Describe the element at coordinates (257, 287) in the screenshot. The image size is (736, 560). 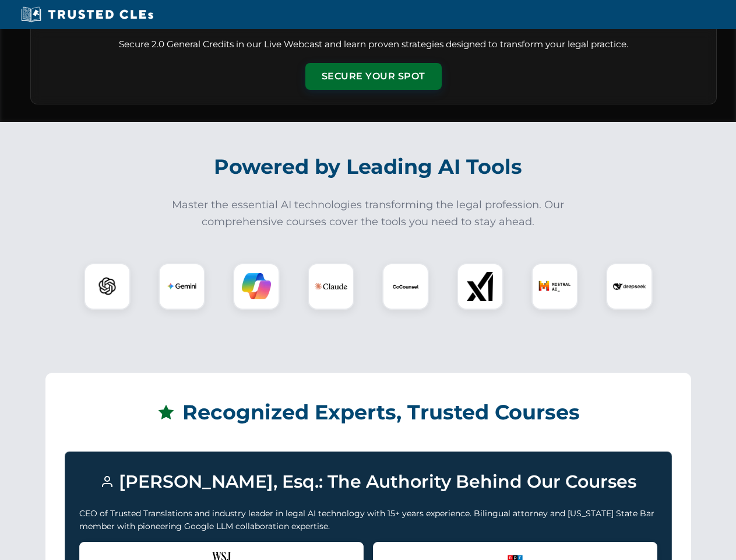
I see `div: Copilot` at that location.